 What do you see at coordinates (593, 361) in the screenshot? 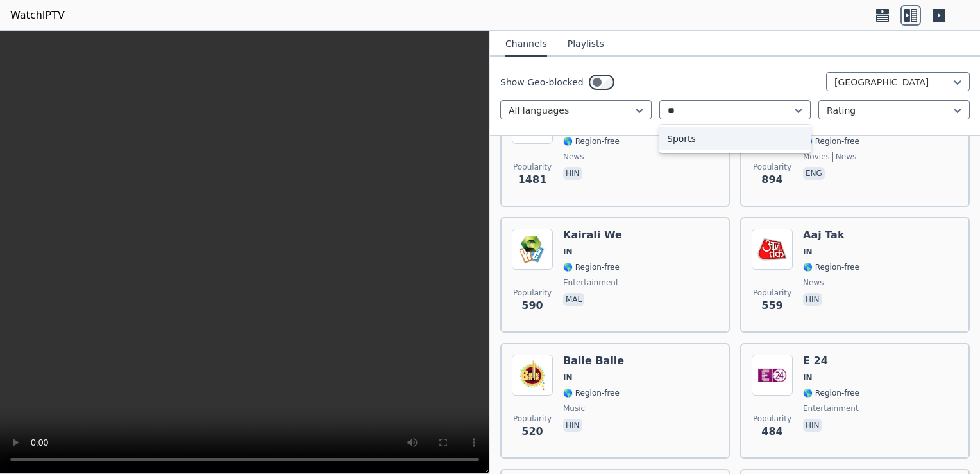
I see `h6: Balle Balle` at bounding box center [593, 361].